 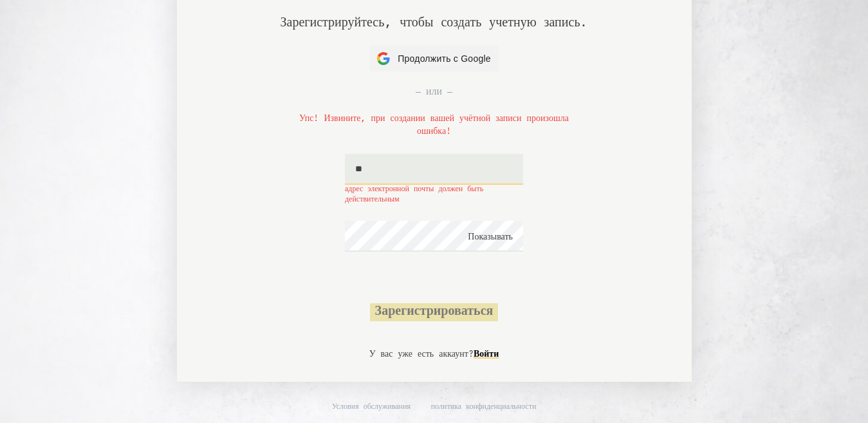 What do you see at coordinates (421, 355) in the screenshot?
I see `font: У вас уже есть аккаунт?` at bounding box center [421, 355].